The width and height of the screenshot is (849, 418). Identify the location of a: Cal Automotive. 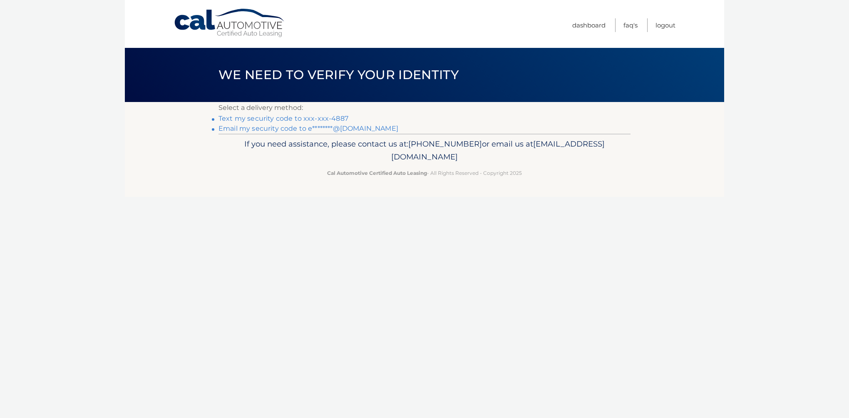
(230, 23).